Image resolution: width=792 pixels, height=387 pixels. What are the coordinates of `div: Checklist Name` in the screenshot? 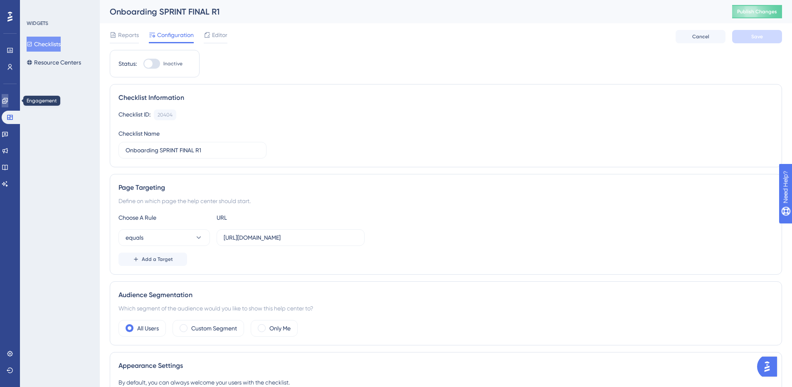 It's located at (139, 134).